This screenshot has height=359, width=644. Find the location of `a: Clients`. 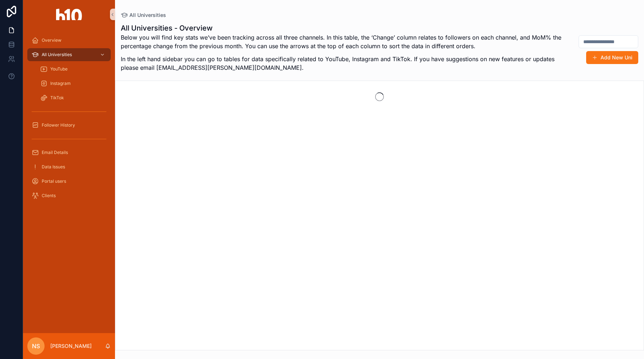

a: Clients is located at coordinates (69, 196).